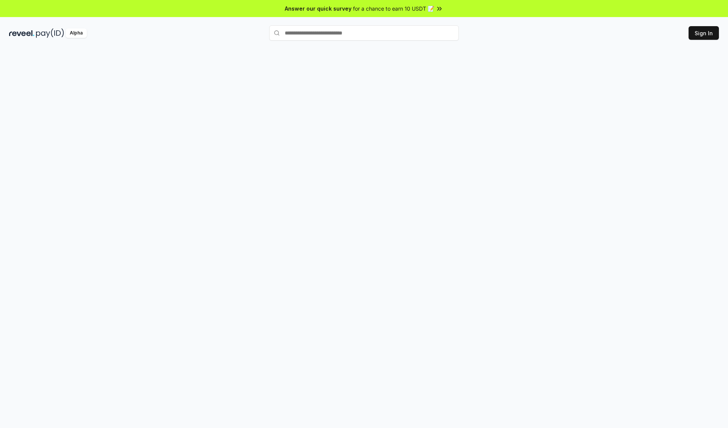 The width and height of the screenshot is (728, 428). I want to click on img: reveel_dark, so click(22, 33).